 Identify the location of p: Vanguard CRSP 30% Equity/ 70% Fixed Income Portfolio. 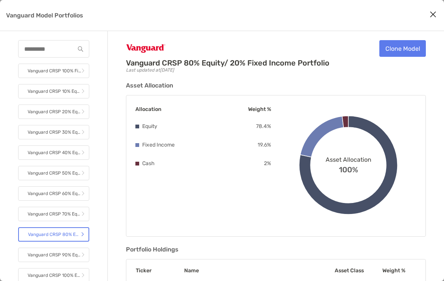
(54, 132).